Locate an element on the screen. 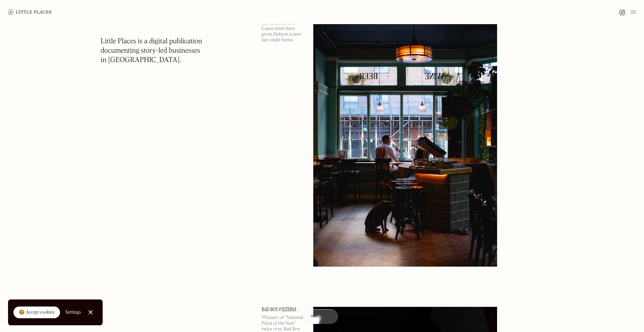 Image resolution: width=644 pixels, height=332 pixels. a: 🍪 Accept cookies is located at coordinates (37, 313).